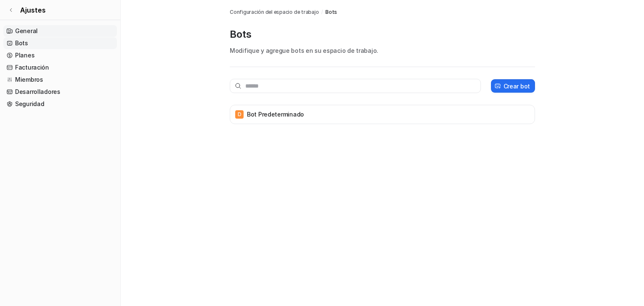 This screenshot has width=644, height=306. I want to click on font: Miembros, so click(29, 79).